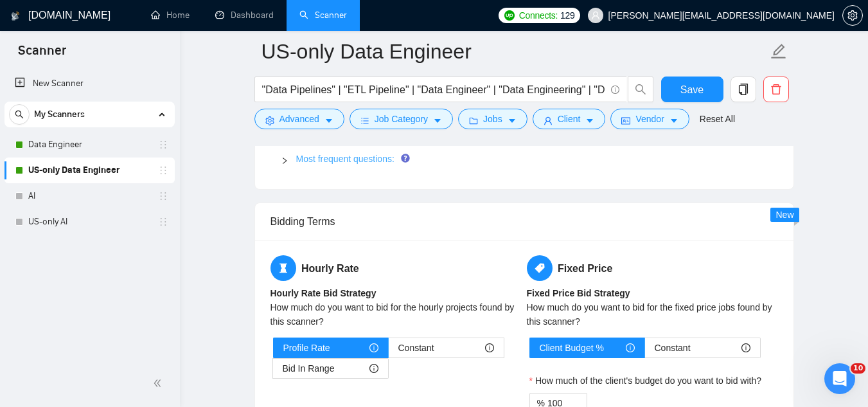 This screenshot has width=868, height=407. Describe the element at coordinates (365, 120) in the screenshot. I see `span: bars` at that location.